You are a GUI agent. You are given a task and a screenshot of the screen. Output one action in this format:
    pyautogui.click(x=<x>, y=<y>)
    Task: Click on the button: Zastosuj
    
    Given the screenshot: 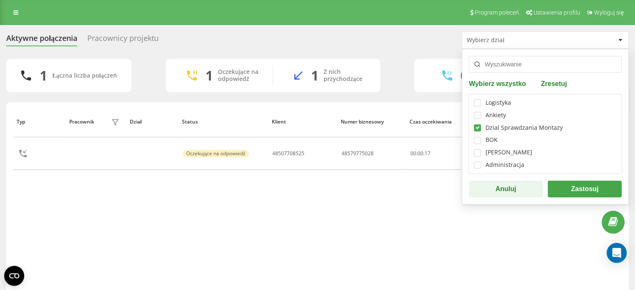 What is the action you would take?
    pyautogui.click(x=585, y=189)
    